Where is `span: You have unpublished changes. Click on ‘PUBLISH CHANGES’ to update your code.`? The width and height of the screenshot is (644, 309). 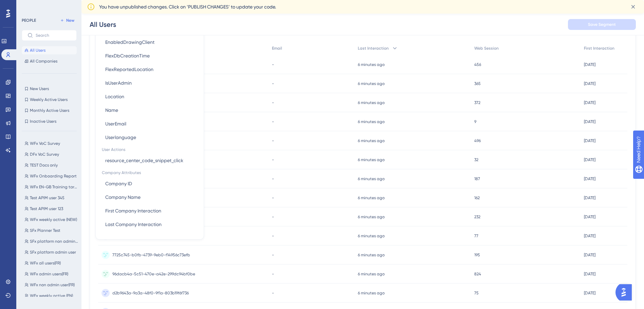 span: You have unpublished changes. Click on ‘PUBLISH CHANGES’ to update your code. is located at coordinates (188, 7).